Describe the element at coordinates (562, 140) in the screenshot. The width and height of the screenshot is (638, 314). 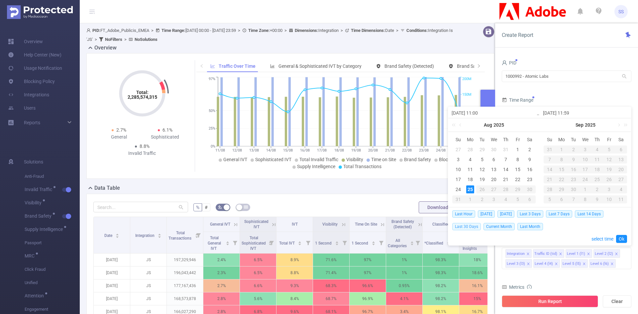
I see `th: Mon` at that location.